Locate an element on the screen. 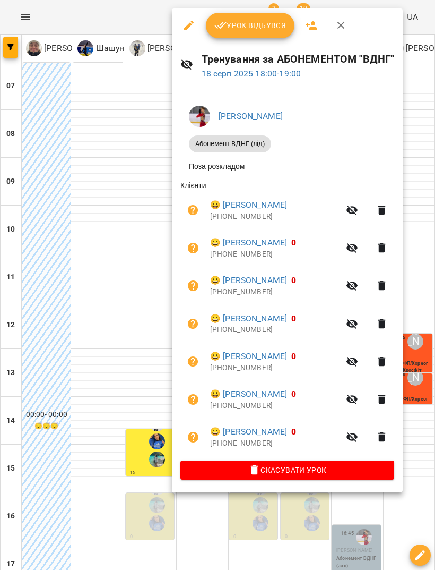 The image size is (435, 570). button: Скасувати Урок is located at coordinates (287, 470).